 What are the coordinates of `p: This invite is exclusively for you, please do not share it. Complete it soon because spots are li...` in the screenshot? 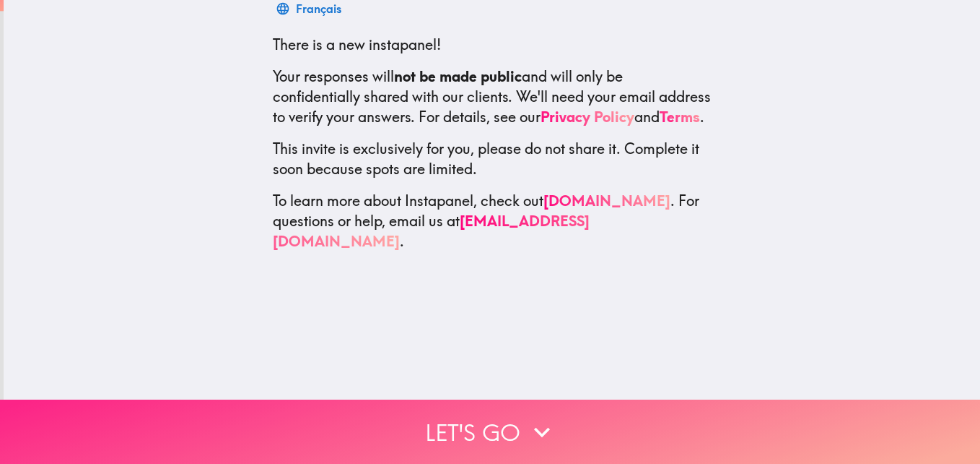 It's located at (492, 159).